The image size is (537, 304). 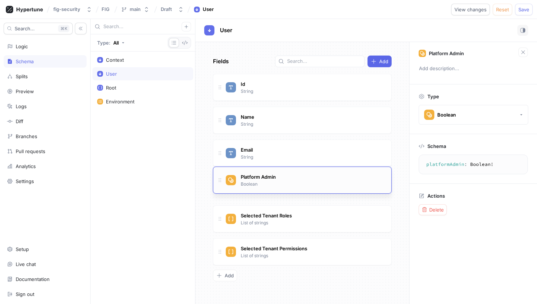 I want to click on textarea: platformAdmin: Boolean!, so click(x=473, y=164).